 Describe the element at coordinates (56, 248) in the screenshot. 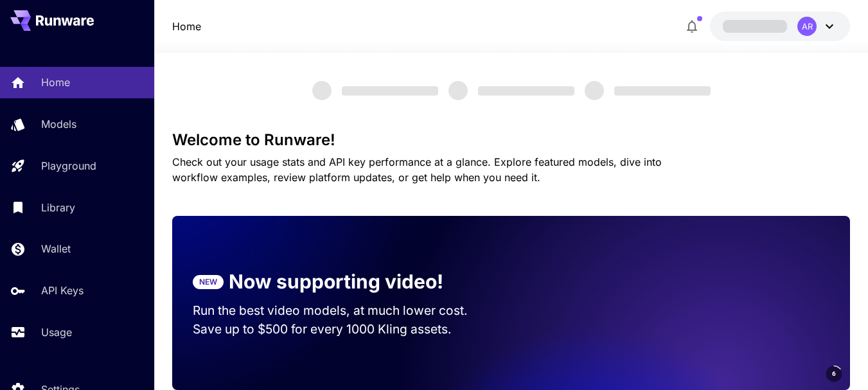

I see `p: Wallet` at that location.